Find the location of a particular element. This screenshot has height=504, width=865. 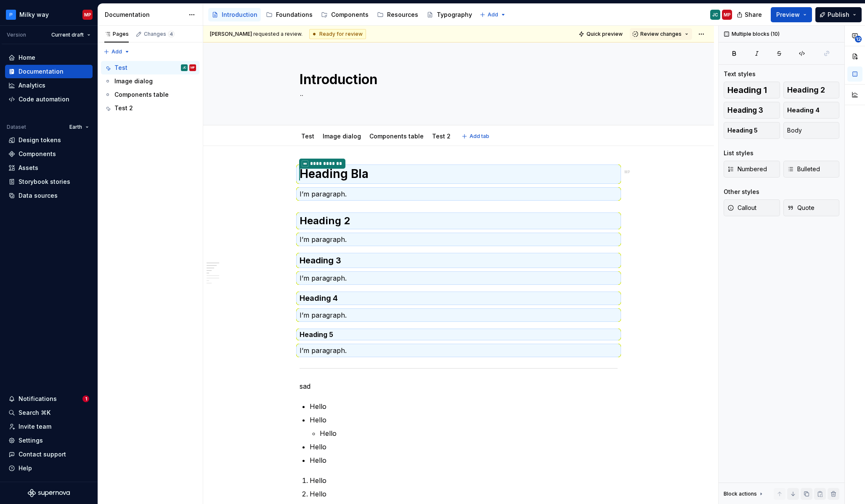

div: Settings is located at coordinates (31, 440).